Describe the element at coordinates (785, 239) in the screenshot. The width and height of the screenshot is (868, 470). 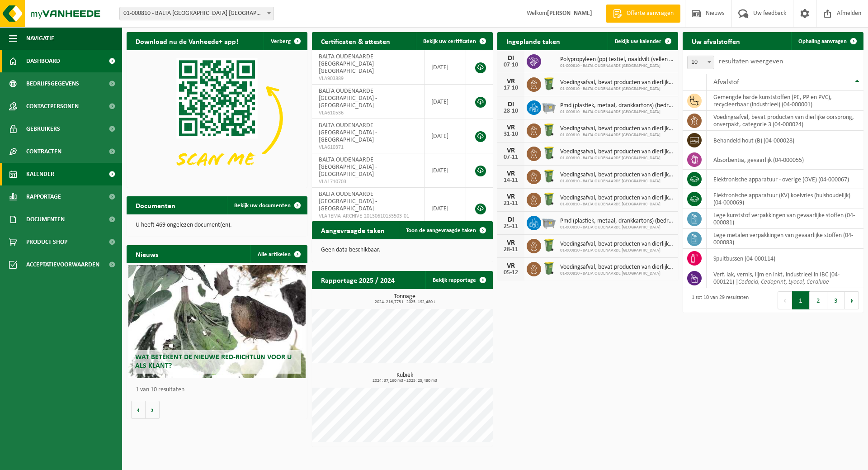
I see `td: lege metalen verpakkingen van gevaarlijke stoffen (04-000083)` at that location.